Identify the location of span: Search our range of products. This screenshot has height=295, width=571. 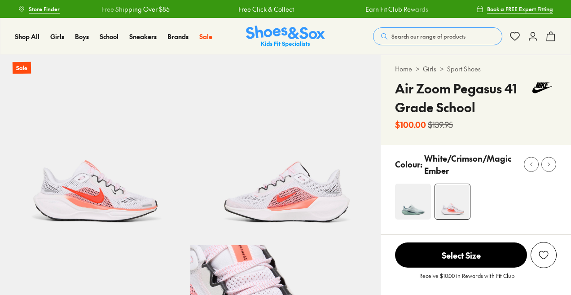
(428, 36).